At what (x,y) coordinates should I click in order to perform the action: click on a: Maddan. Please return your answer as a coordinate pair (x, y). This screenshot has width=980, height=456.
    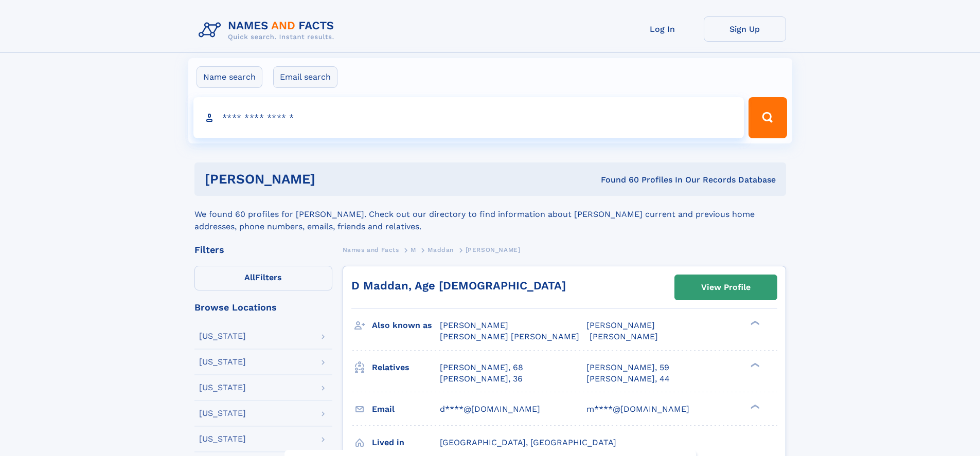
    Looking at the image, I should click on (440, 249).